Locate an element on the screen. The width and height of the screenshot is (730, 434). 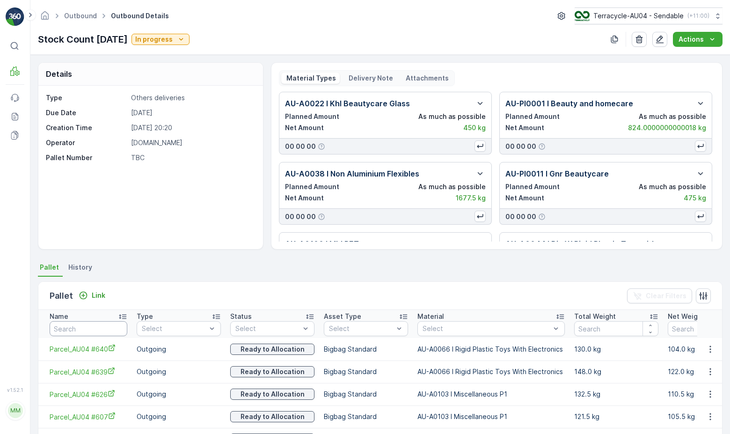
span: Pallet is located at coordinates (49, 267).